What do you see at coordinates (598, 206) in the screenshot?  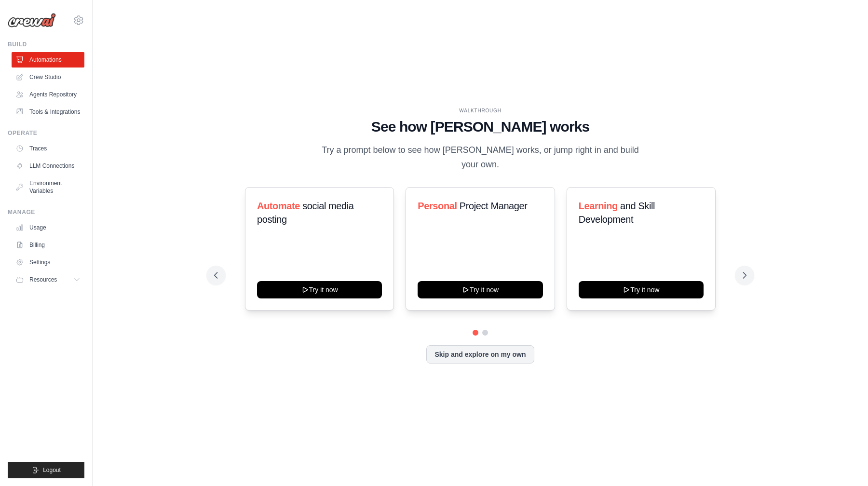 I see `span: Learning` at bounding box center [598, 206].